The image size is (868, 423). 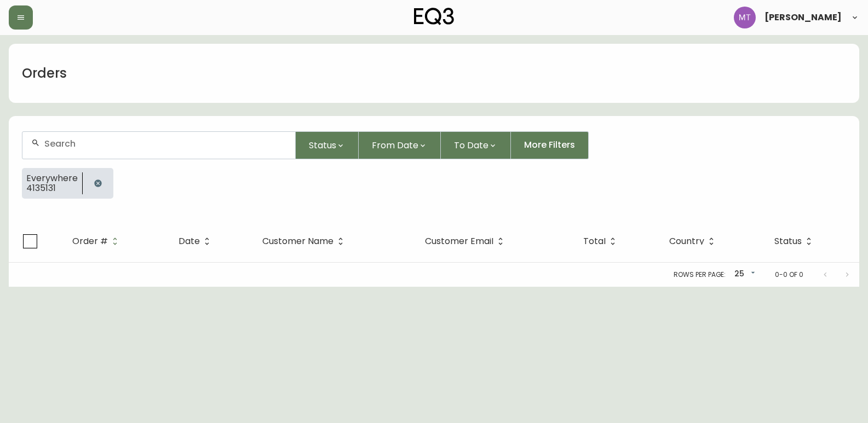 I want to click on button: More Filters, so click(x=550, y=145).